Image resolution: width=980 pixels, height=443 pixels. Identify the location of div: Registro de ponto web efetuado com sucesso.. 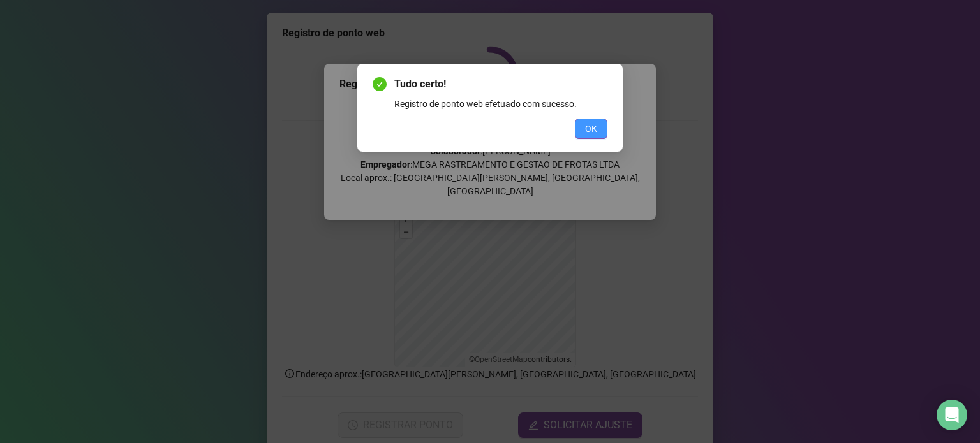
(501, 104).